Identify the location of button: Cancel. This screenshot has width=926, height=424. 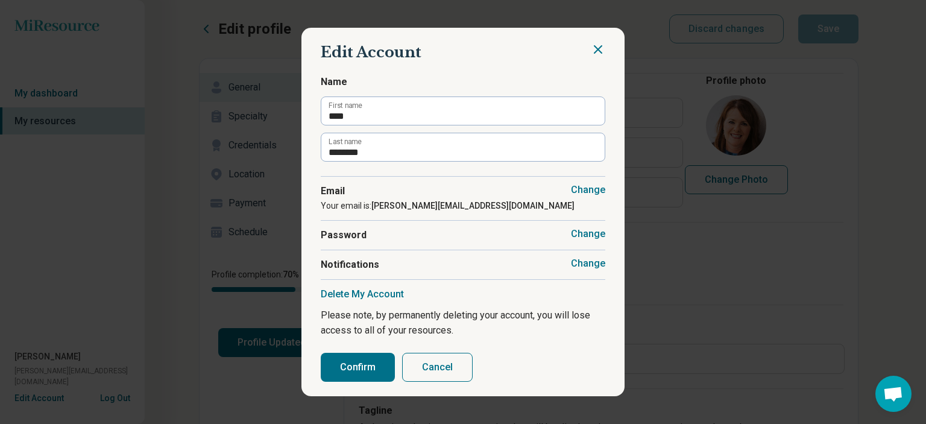
(437, 367).